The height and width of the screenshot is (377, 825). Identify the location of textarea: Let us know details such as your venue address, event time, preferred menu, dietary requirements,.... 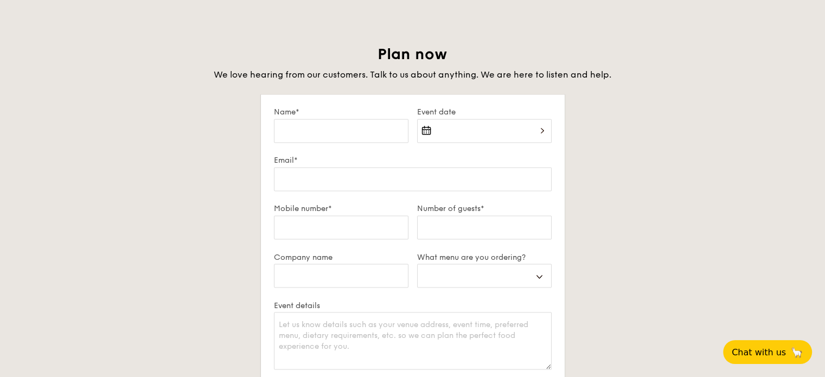
(413, 341).